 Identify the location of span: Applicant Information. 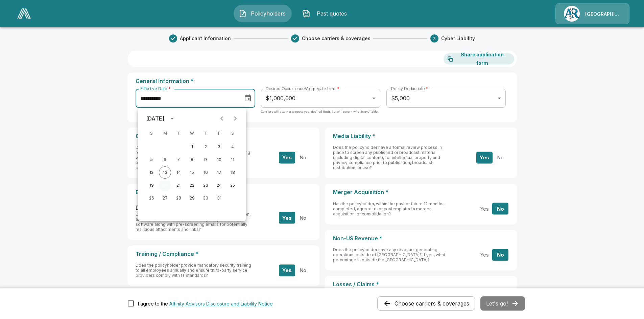
(205, 39).